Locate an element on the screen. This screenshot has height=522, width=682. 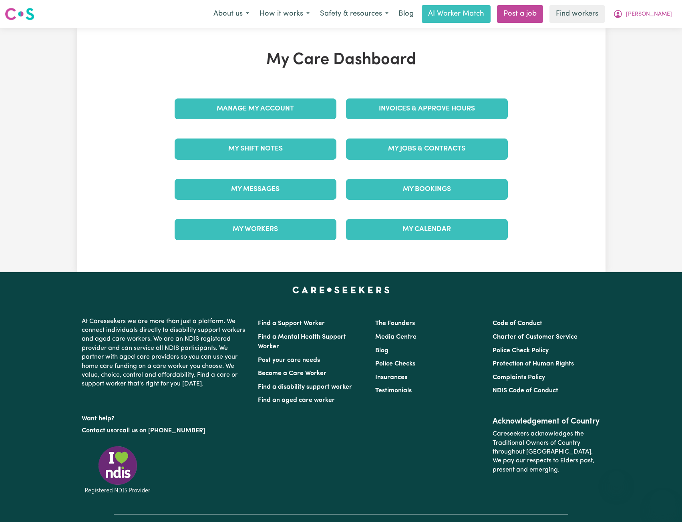
a: Police Checks is located at coordinates (395, 364).